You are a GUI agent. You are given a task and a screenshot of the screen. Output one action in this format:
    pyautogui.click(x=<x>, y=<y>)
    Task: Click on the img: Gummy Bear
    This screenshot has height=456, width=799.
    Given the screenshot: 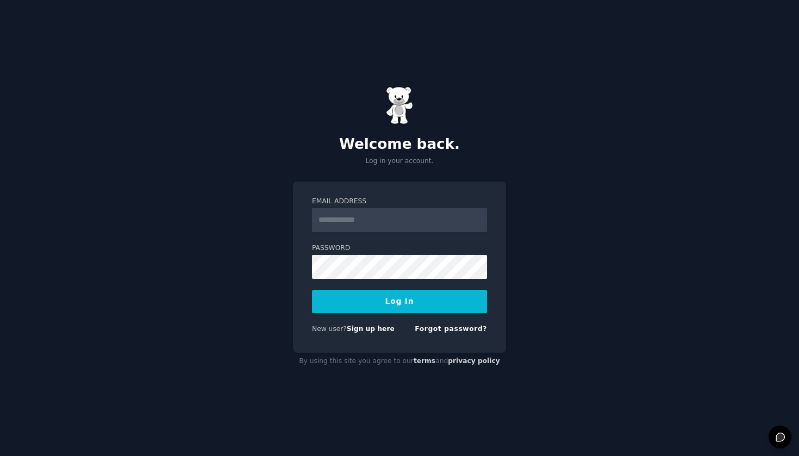 What is the action you would take?
    pyautogui.click(x=399, y=105)
    